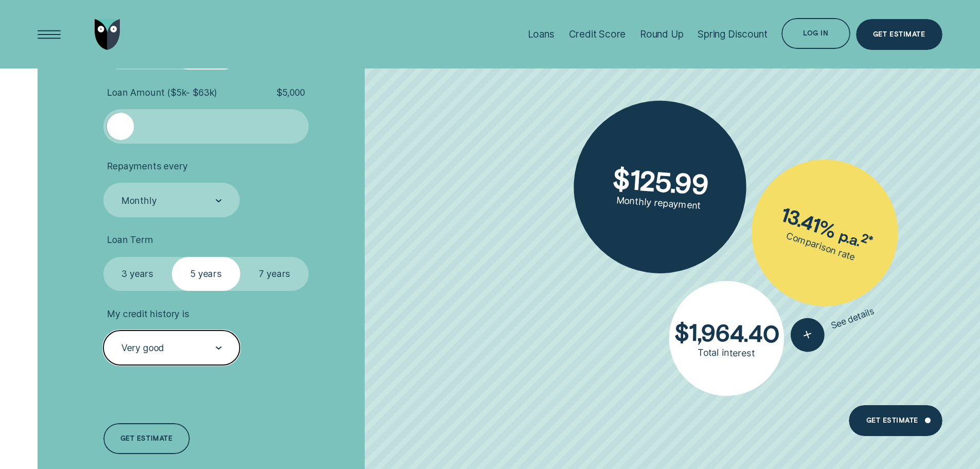  What do you see at coordinates (732, 34) in the screenshot?
I see `div: Spring Discount` at bounding box center [732, 34].